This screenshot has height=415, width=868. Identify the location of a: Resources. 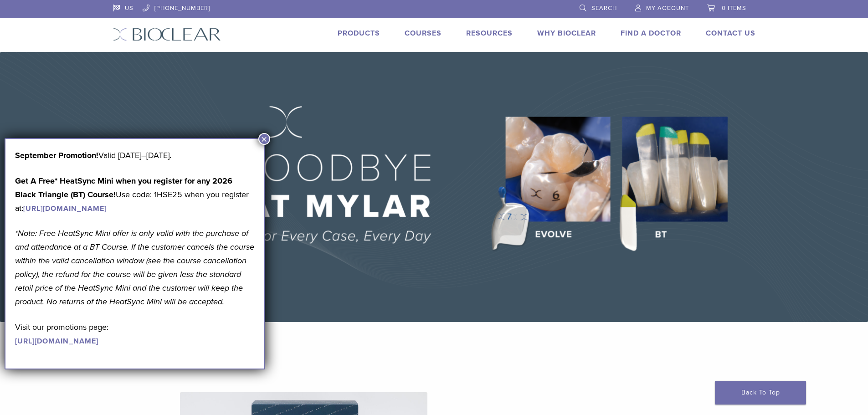
(490, 33).